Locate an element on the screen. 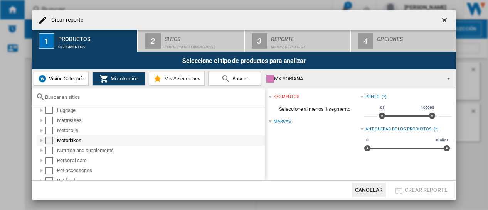 This screenshot has height=210, width=488. button: 1 Productos 0 segmentos is located at coordinates (85, 41).